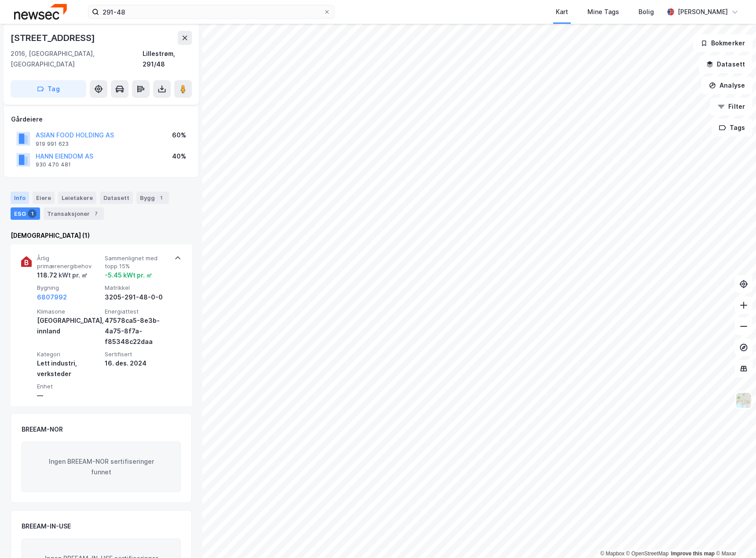 The image size is (756, 558). I want to click on div: 60%, so click(179, 135).